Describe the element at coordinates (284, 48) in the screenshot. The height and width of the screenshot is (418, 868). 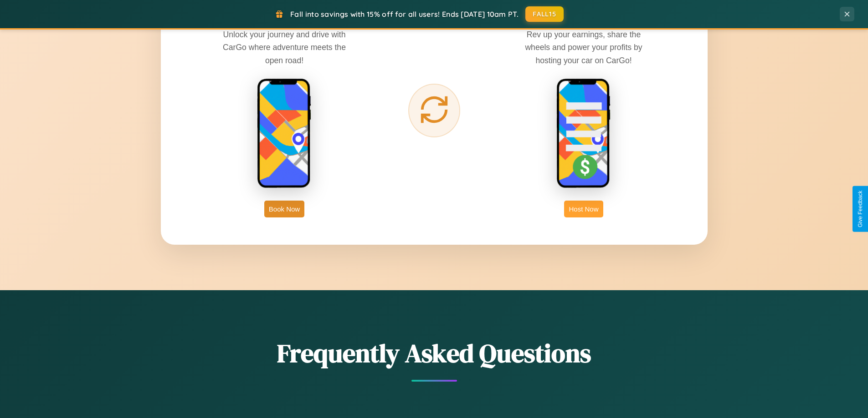
I see `p: Unlock your journey and drive with CarGo where adventure meets the open road!` at that location.